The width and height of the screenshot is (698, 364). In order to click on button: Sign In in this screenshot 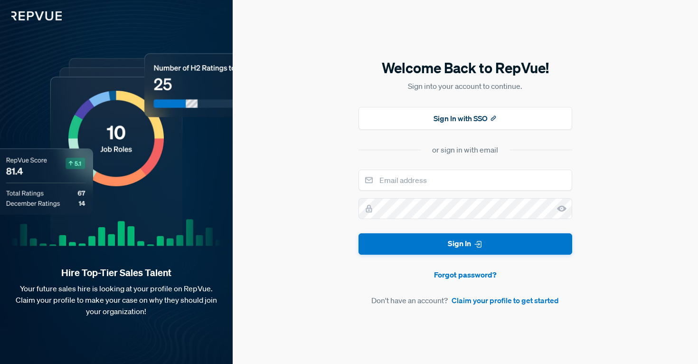, I will do `click(466, 244)`.